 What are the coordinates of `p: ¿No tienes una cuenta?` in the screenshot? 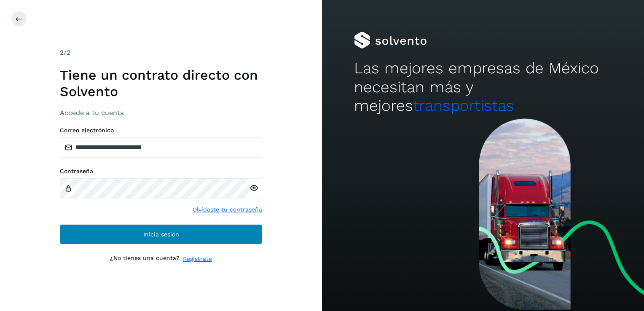 It's located at (145, 259).